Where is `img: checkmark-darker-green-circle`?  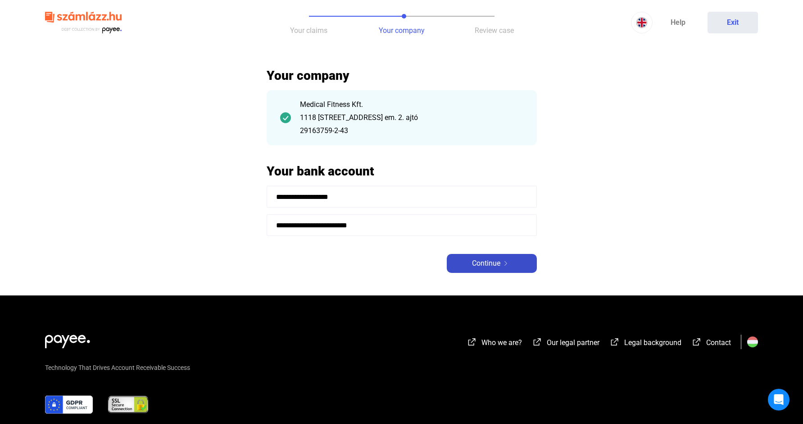 img: checkmark-darker-green-circle is located at coordinates (286, 118).